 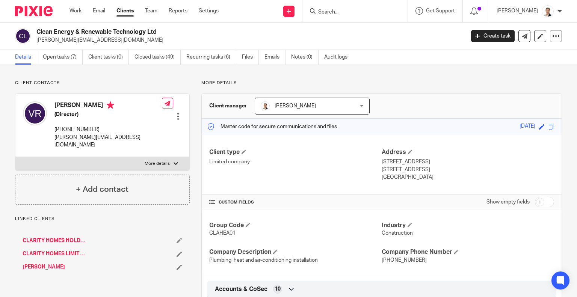 What do you see at coordinates (102, 83) in the screenshot?
I see `p: Client contacts` at bounding box center [102, 83].